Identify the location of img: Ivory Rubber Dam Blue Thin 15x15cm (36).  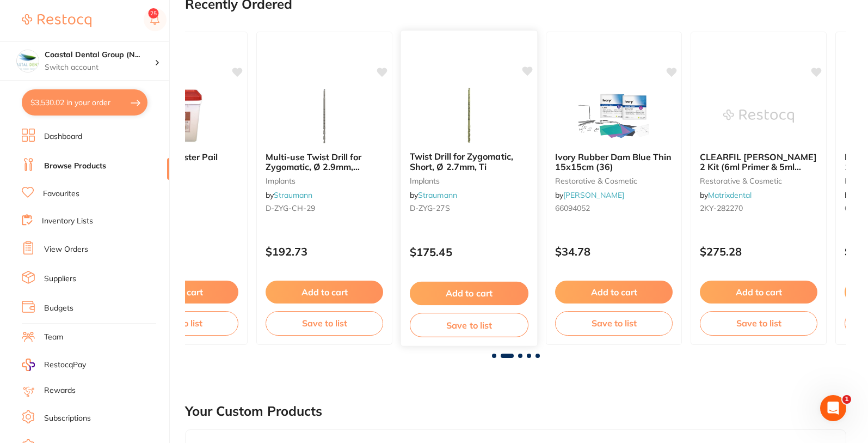
(614, 116).